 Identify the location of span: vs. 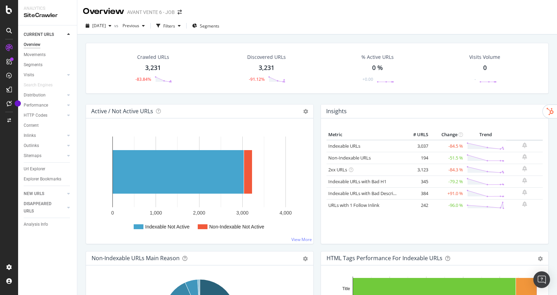
(117, 25).